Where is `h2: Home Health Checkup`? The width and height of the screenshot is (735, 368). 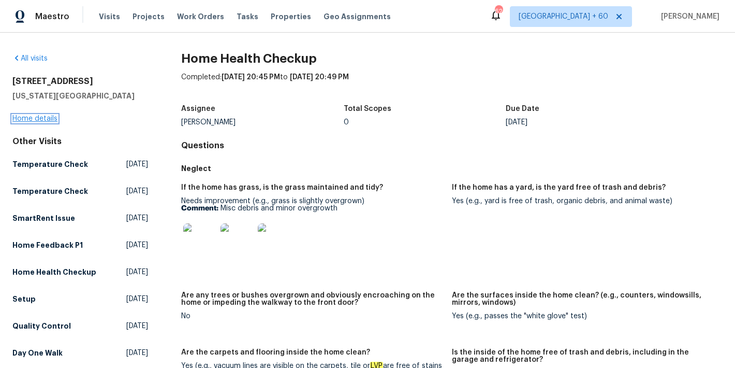
h2: Home Health Checkup is located at coordinates (452, 59).